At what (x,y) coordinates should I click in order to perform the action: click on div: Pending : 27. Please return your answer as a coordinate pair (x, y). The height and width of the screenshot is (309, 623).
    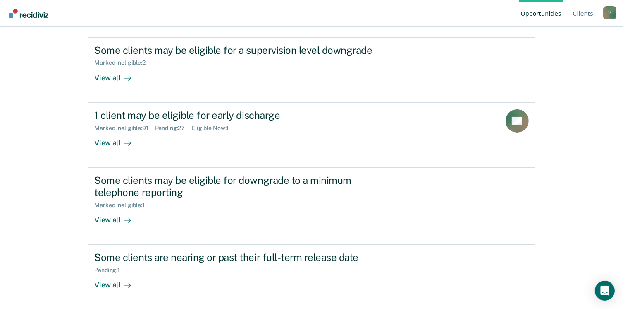
    Looking at the image, I should click on (173, 128).